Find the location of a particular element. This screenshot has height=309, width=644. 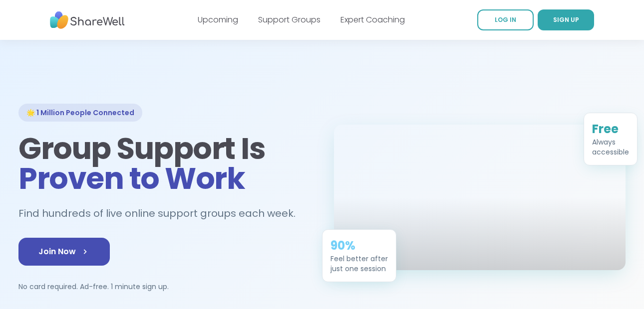

span: LOG IN is located at coordinates (505, 19).